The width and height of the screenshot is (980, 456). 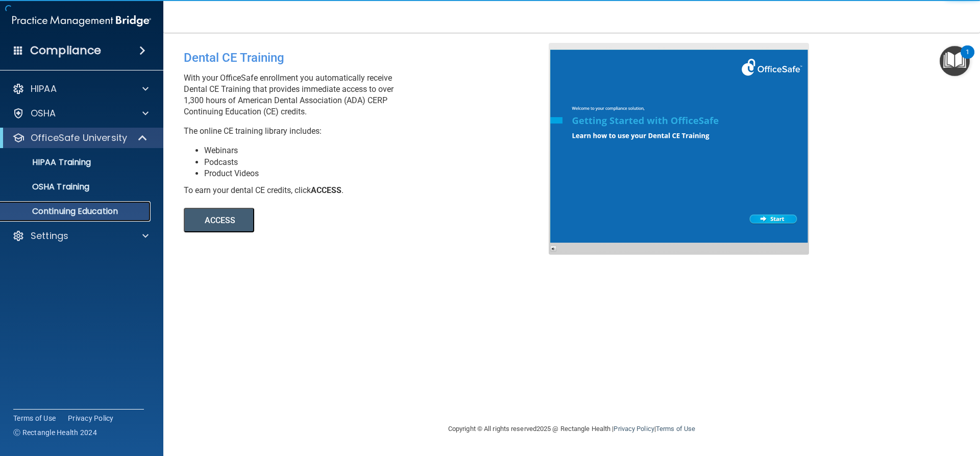 What do you see at coordinates (219, 220) in the screenshot?
I see `button: ACCESS` at bounding box center [219, 220].